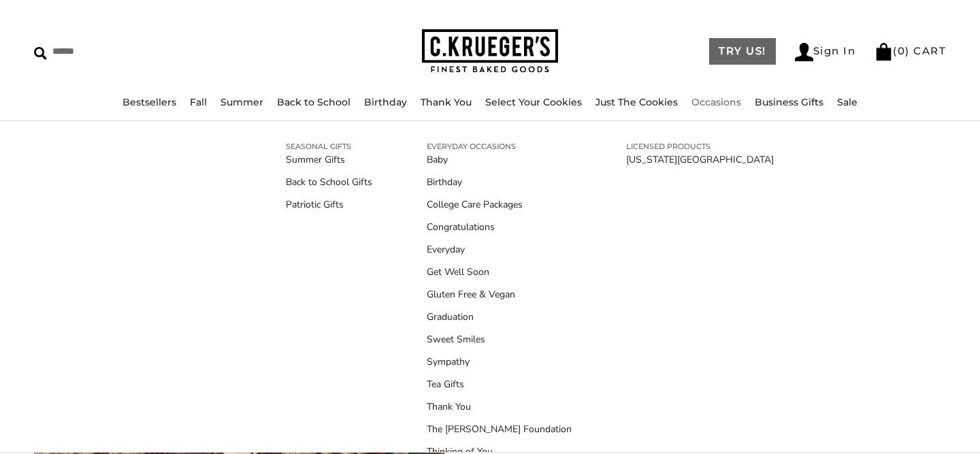 The width and height of the screenshot is (980, 454). What do you see at coordinates (40, 53) in the screenshot?
I see `img: Search` at bounding box center [40, 53].